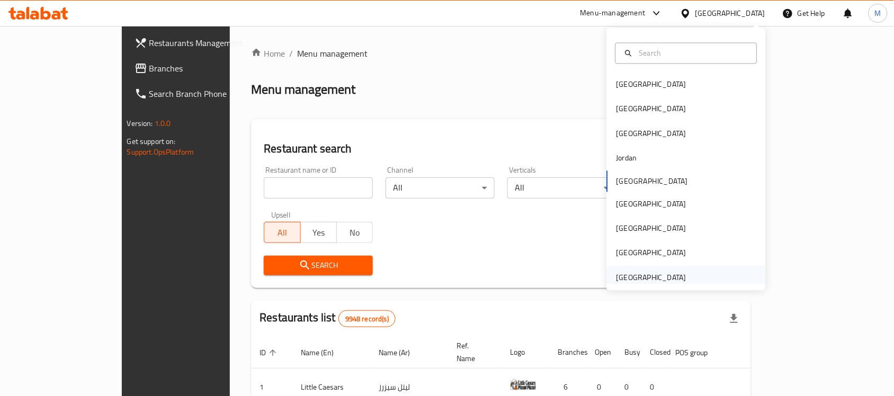  What do you see at coordinates (401, 353) in the screenshot?
I see `span: Name (Ar)` at bounding box center [401, 353].